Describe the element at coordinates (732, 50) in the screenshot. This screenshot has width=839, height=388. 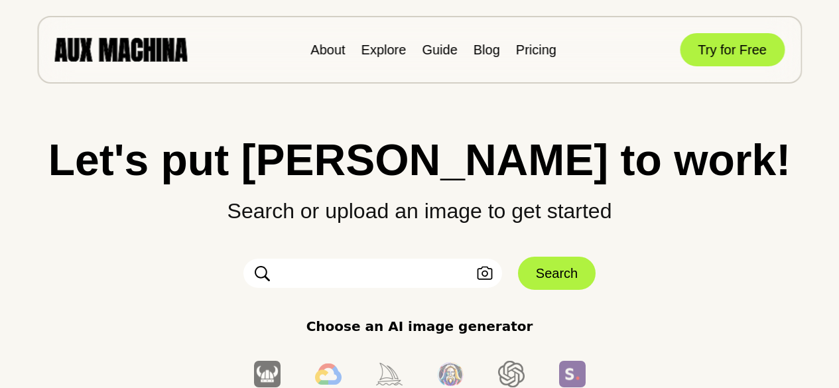
I see `button: Try for Free` at that location.